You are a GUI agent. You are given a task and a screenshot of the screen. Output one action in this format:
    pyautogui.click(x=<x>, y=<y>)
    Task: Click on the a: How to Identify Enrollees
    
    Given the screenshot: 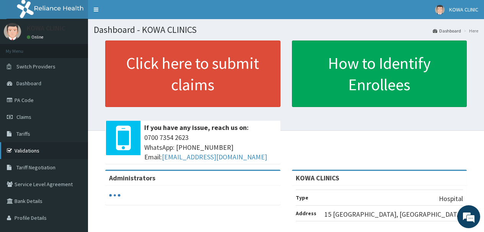 What is the action you would take?
    pyautogui.click(x=379, y=74)
    